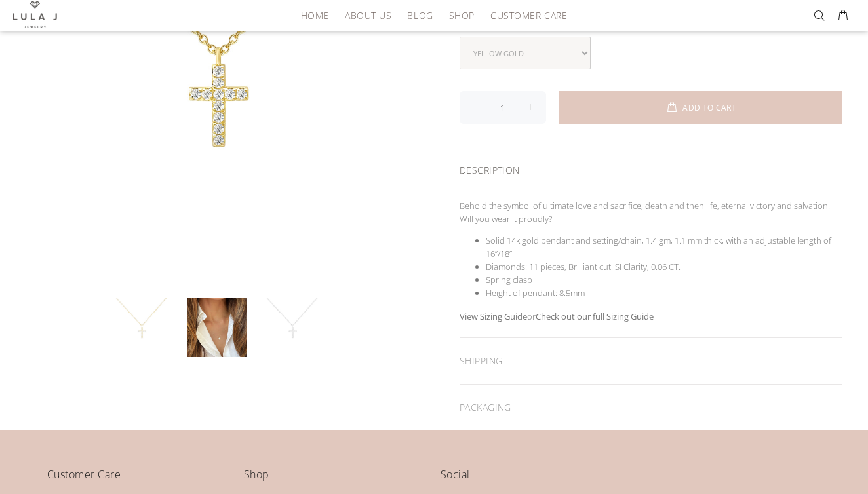 This screenshot has height=494, width=868. I want to click on h4: Customer Care, so click(139, 479).